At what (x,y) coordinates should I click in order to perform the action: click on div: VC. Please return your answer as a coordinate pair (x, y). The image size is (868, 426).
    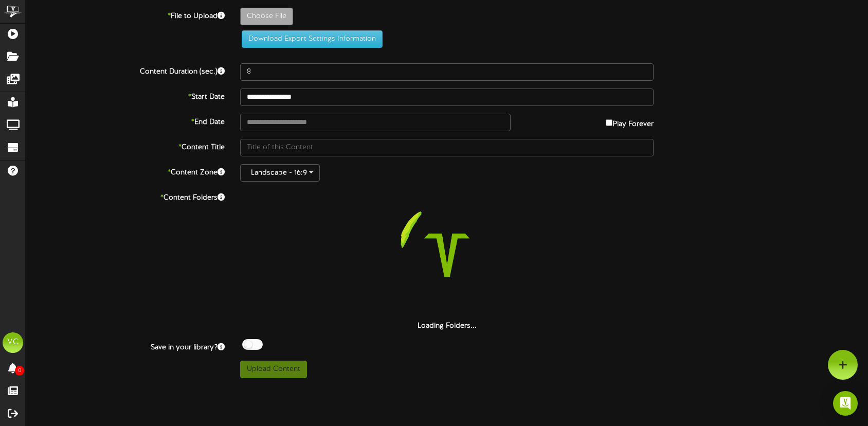
    Looking at the image, I should click on (13, 343).